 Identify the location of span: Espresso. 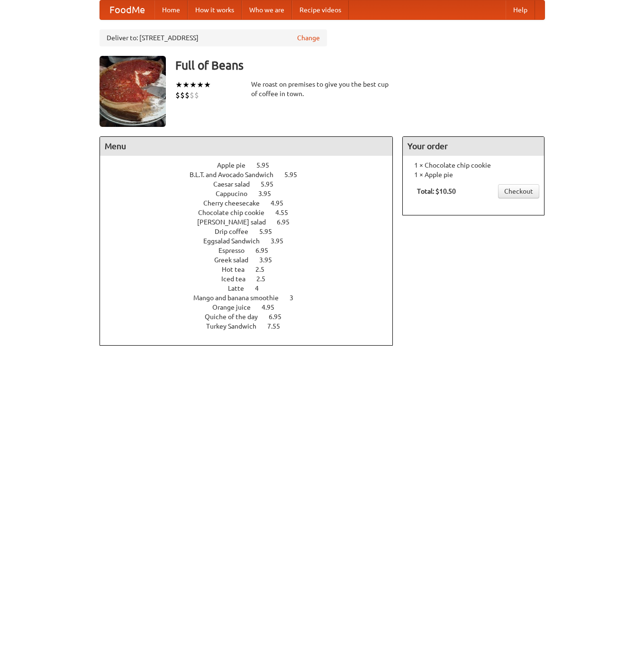
(236, 251).